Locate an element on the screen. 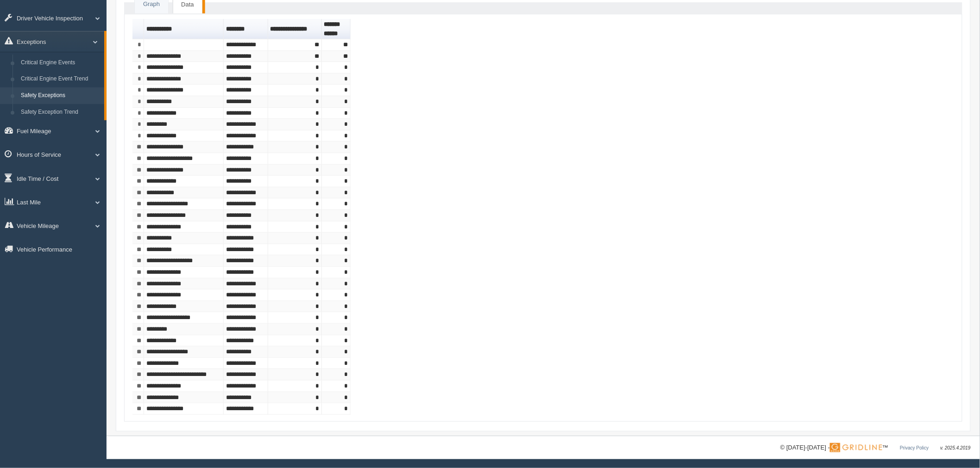  img: Gridline is located at coordinates (856, 448).